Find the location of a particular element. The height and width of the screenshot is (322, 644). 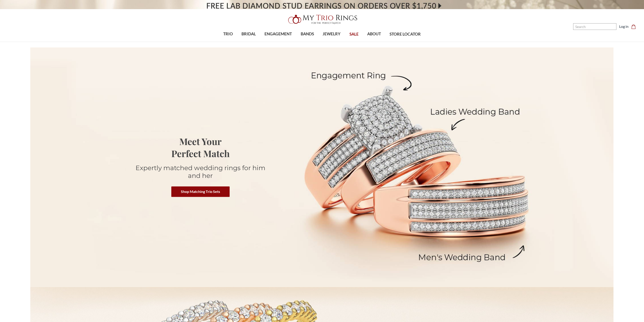

span: TRIO is located at coordinates (228, 34).